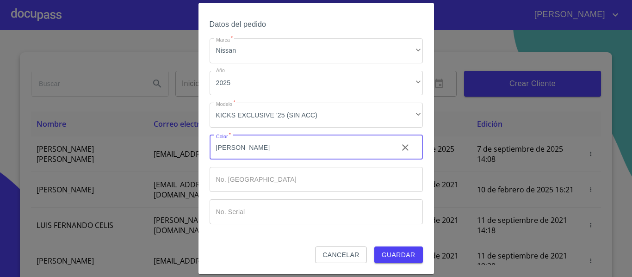 The height and width of the screenshot is (277, 632). I want to click on div: Nissan, so click(316, 51).